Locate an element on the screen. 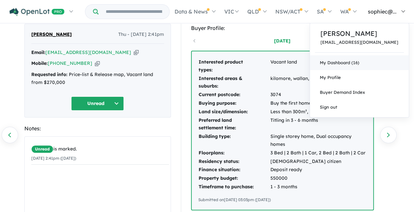 This screenshot has height=212, width=414. td: 1 - 3 months is located at coordinates (318, 187).